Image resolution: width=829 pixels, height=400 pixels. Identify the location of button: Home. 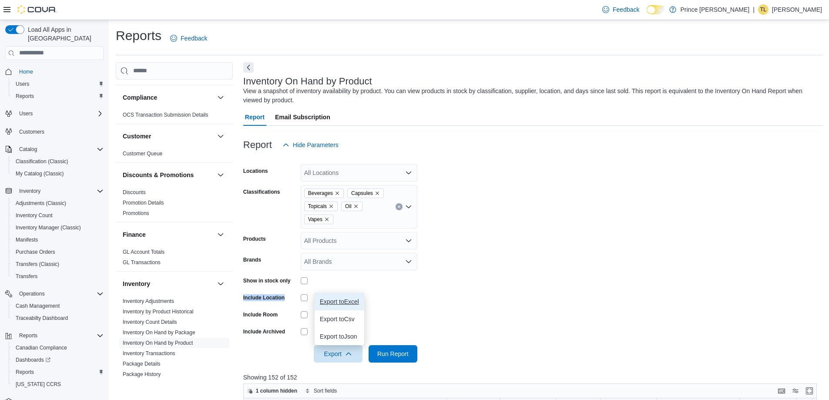
(54, 71).